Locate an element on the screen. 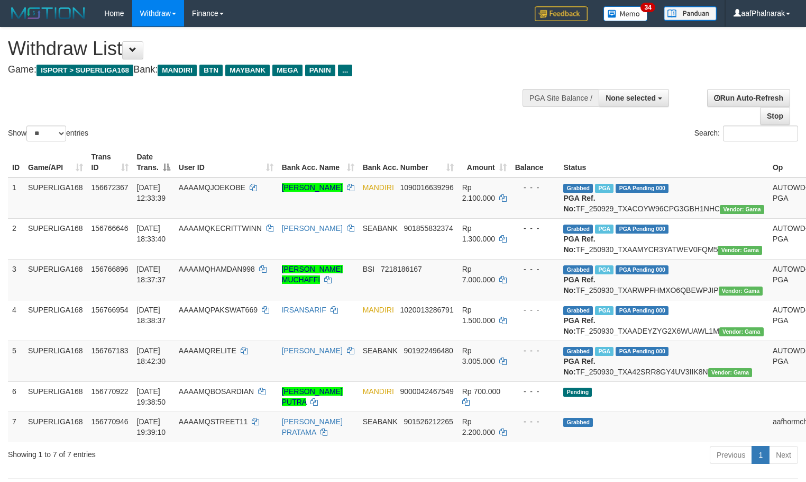 The width and height of the screenshot is (806, 482). span: 156767183 is located at coordinates (110, 350).